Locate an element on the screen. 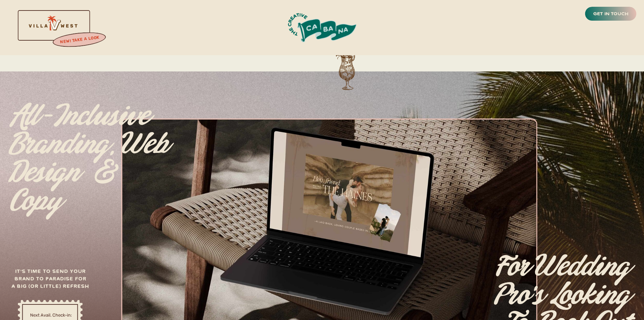 Image resolution: width=644 pixels, height=320 pixels. h3: get in touch is located at coordinates (611, 14).